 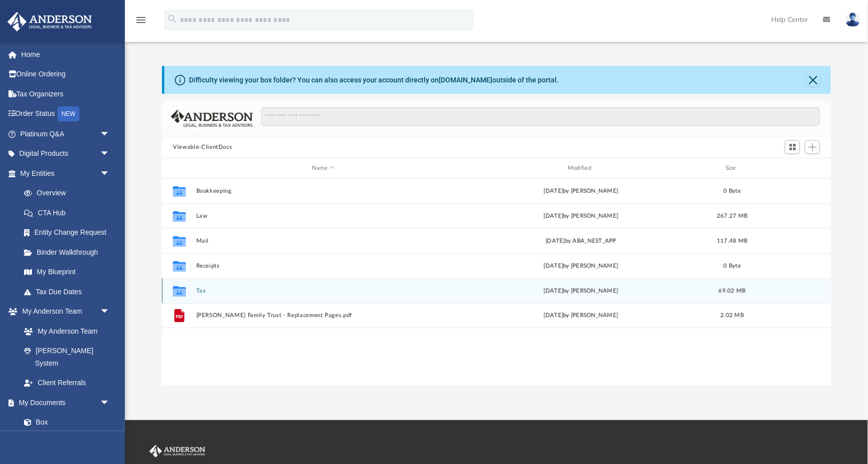 I want to click on span: 2.02 MB, so click(x=732, y=315).